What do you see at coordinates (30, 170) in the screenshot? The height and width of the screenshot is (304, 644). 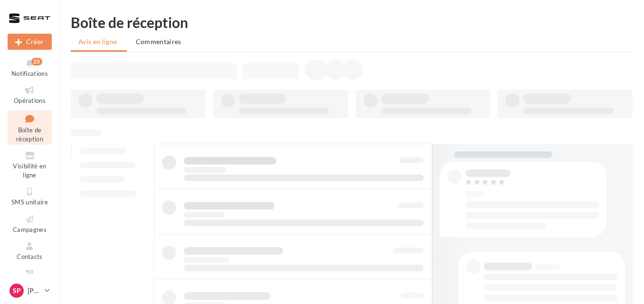 I see `span: Visibilité en ligne` at bounding box center [30, 170].